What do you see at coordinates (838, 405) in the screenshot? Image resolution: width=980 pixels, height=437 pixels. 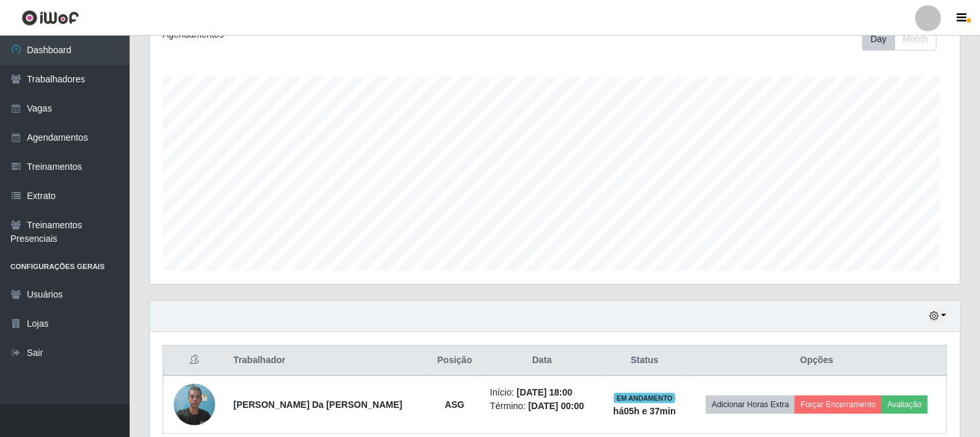 I see `button: Forçar Encerramento` at bounding box center [838, 405].